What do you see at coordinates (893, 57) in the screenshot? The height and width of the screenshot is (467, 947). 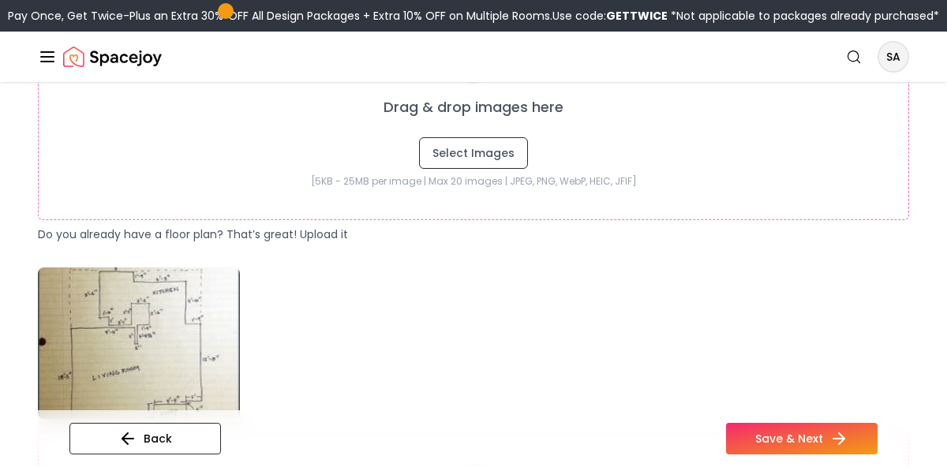 I see `span: SA` at bounding box center [893, 57].